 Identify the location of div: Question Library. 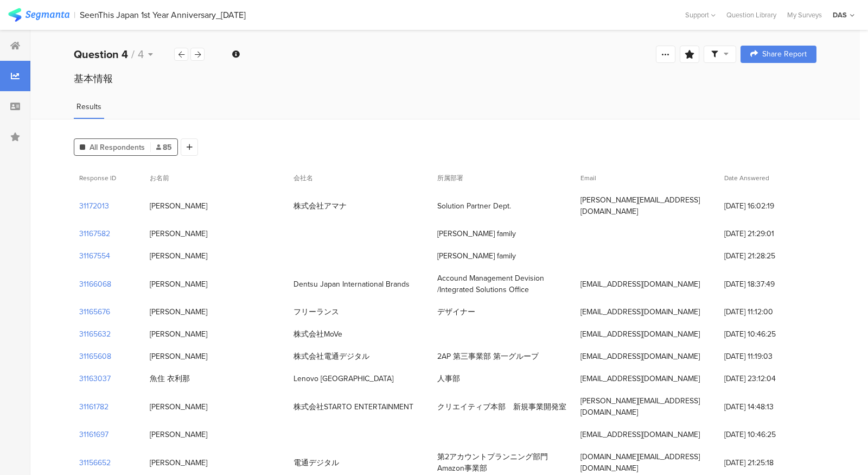
(752, 15).